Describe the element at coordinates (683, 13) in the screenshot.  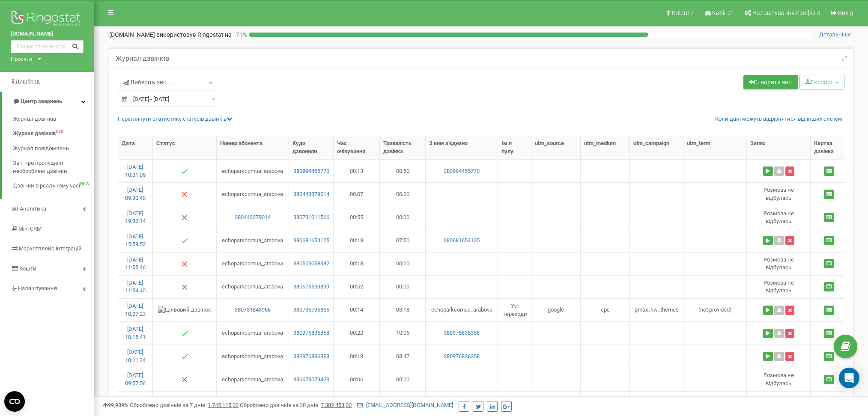
I see `span: Клієнти` at that location.